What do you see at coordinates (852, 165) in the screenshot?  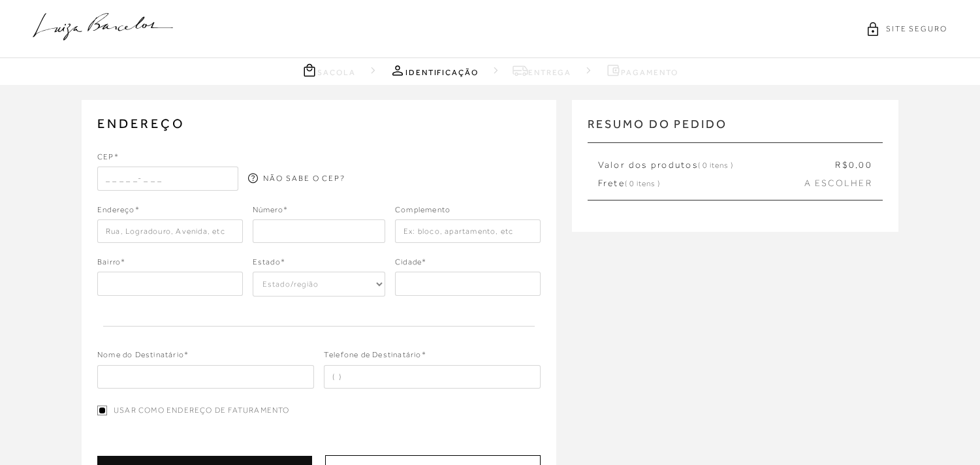 I see `span: 0` at bounding box center [852, 165].